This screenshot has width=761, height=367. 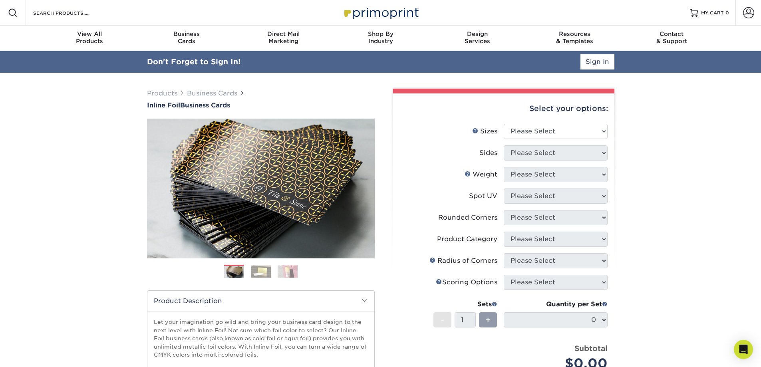 What do you see at coordinates (288, 271) in the screenshot?
I see `img: Business Cards 03` at bounding box center [288, 271].